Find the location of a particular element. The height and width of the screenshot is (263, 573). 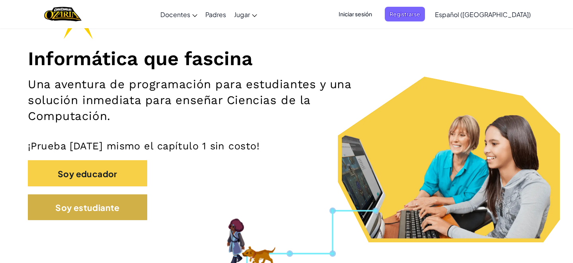

button: Soy estudiante is located at coordinates (88, 207).